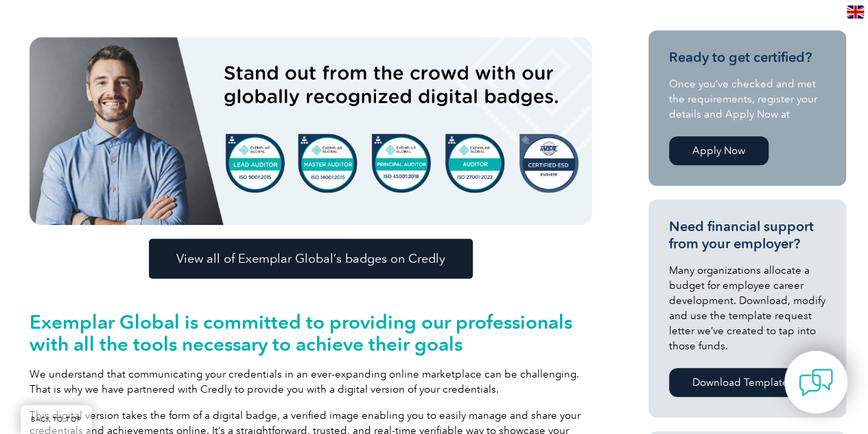 Image resolution: width=868 pixels, height=434 pixels. What do you see at coordinates (311, 332) in the screenshot?
I see `h2: Exemplar Global is committed to providing our professionals with all the tools necessary to achie...` at bounding box center [311, 332].